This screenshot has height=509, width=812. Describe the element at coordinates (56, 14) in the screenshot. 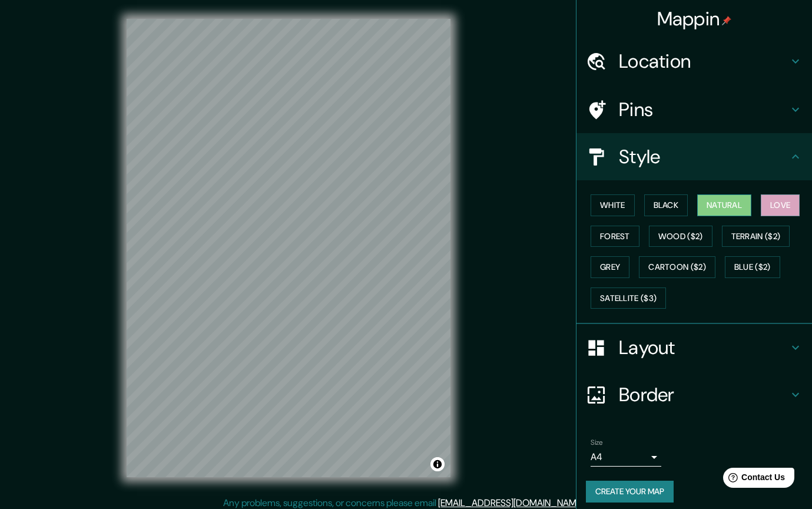

I see `span: Contact Us` at that location.